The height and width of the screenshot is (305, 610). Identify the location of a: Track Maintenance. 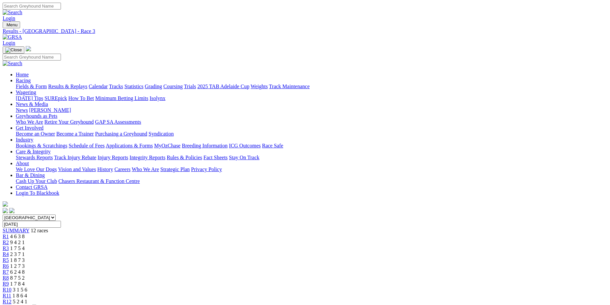
(289, 86).